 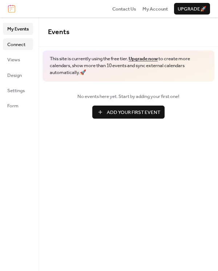 What do you see at coordinates (13, 106) in the screenshot?
I see `span: Form` at bounding box center [13, 106].